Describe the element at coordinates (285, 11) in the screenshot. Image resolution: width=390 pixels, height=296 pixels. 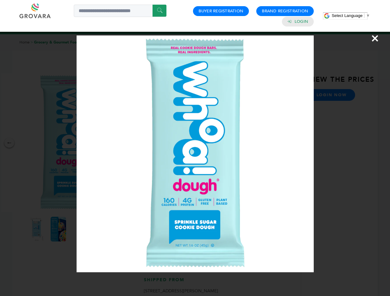
I see `a: Brand Registration` at that location.